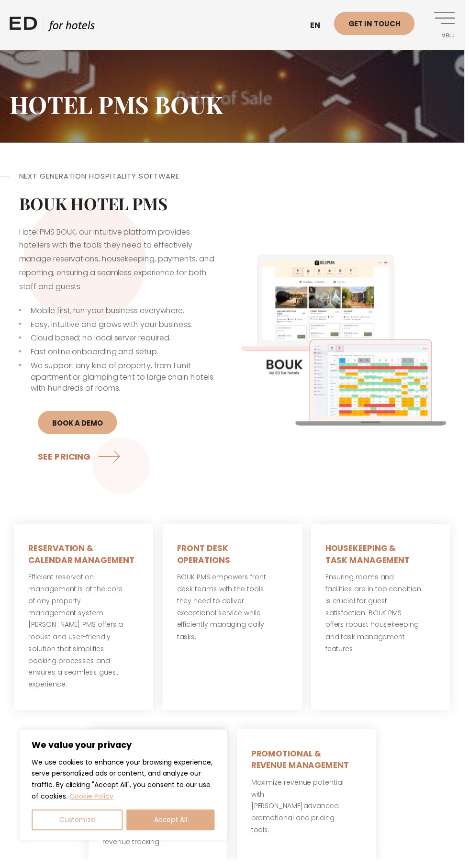  Describe the element at coordinates (122, 328) in the screenshot. I see `li: Easy, intuitive and grows with your business.` at that location.